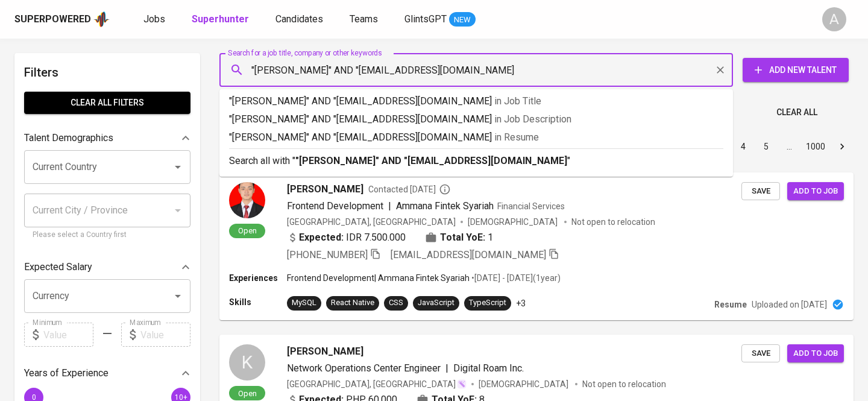  What do you see at coordinates (66, 373) in the screenshot?
I see `p: Years of Experience` at bounding box center [66, 373].